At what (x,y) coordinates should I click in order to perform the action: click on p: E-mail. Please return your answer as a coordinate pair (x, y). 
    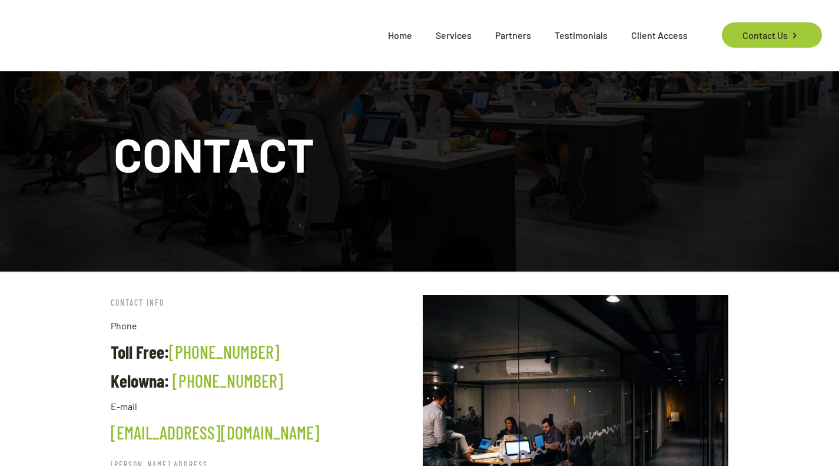
    Looking at the image, I should click on (263, 406).